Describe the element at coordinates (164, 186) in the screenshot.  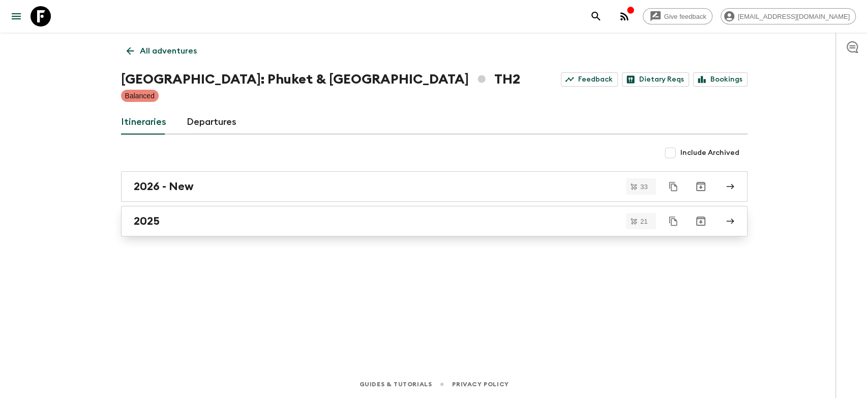
I see `h2: 2026 - New` at that location.